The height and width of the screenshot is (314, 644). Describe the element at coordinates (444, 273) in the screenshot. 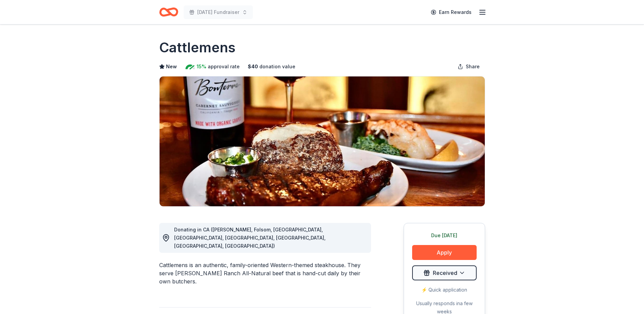

I see `button: Received` at that location.